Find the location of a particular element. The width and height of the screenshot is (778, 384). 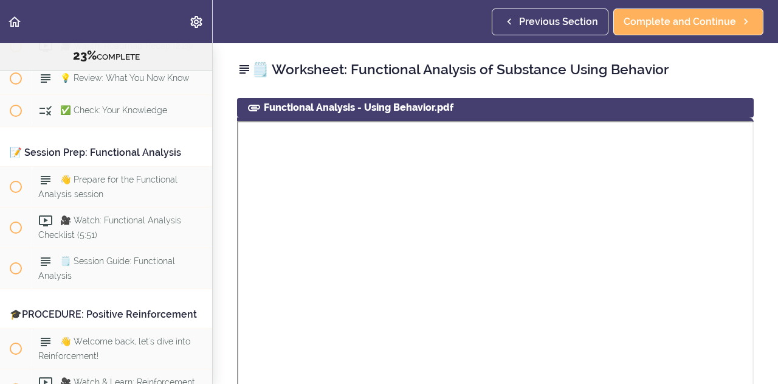

span: 🎥 Watch: Functional Analysis Checklist (5:51) is located at coordinates (109, 227).